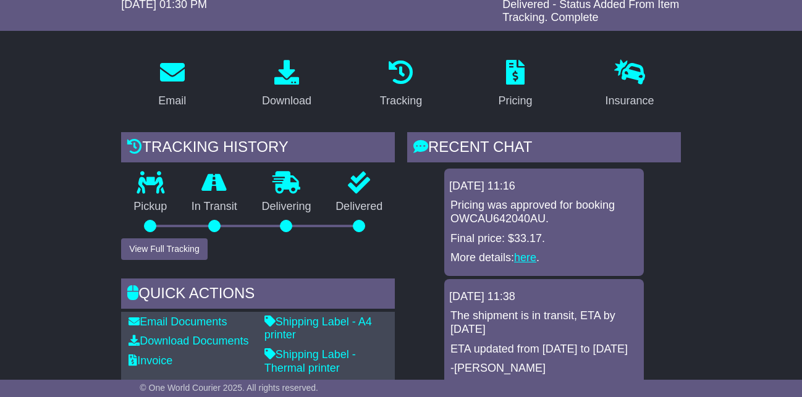  I want to click on a: Email Documents, so click(177, 322).